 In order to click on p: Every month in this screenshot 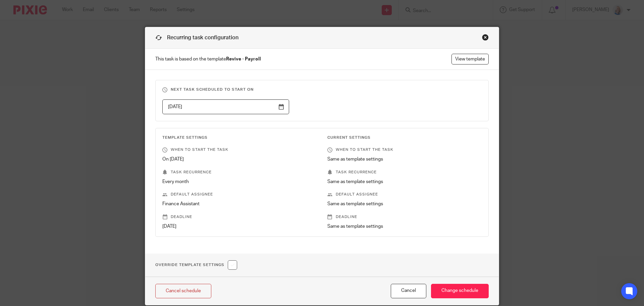, I will do `click(239, 182)`.